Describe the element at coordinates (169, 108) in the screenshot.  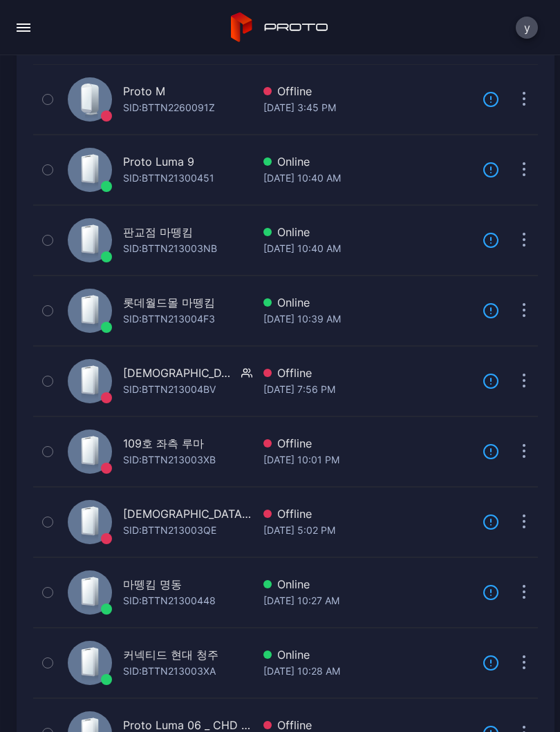
I see `div: SID: BTTN2260091Z` at that location.